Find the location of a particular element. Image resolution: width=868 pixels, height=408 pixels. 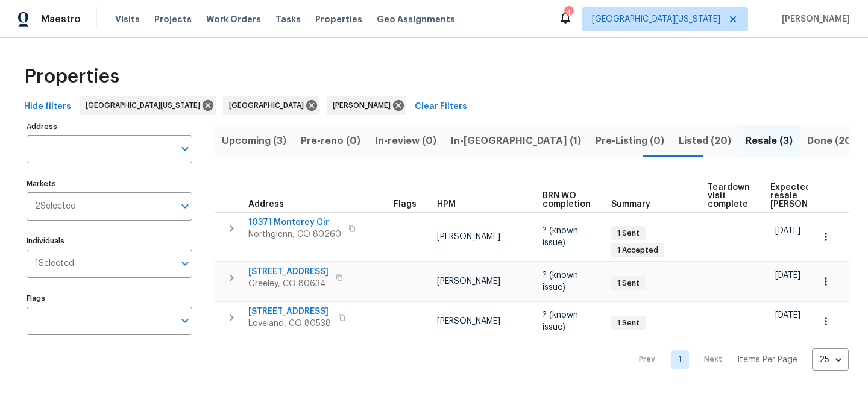

span: Resale (3) is located at coordinates (769, 141).